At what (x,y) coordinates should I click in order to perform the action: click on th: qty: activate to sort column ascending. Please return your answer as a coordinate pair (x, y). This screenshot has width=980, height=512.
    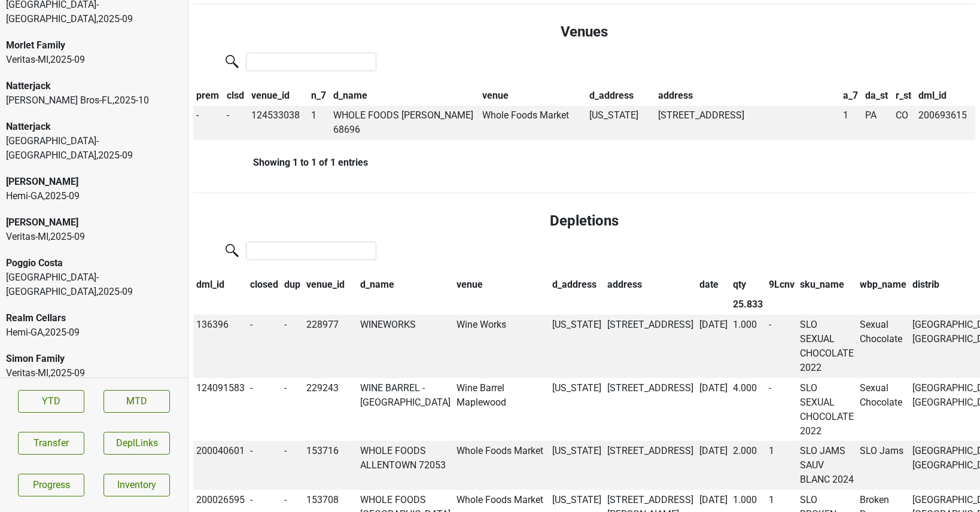
    Looking at the image, I should click on (748, 285).